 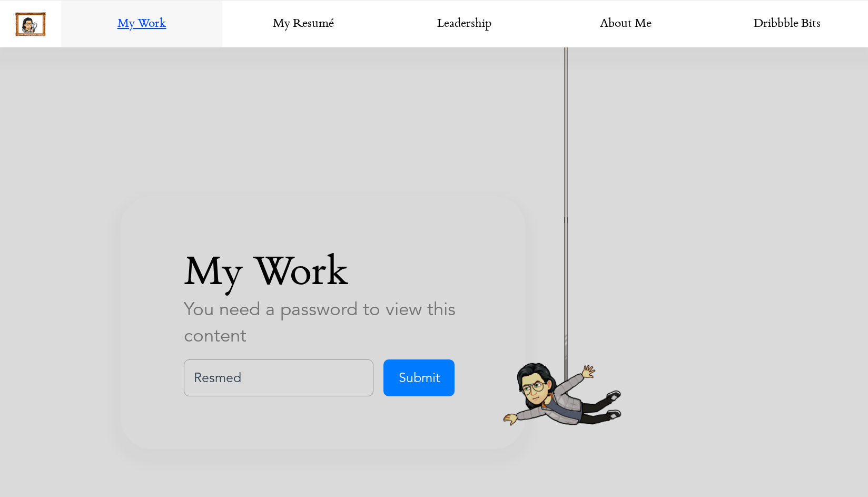 I want to click on input: Submit, so click(x=419, y=378).